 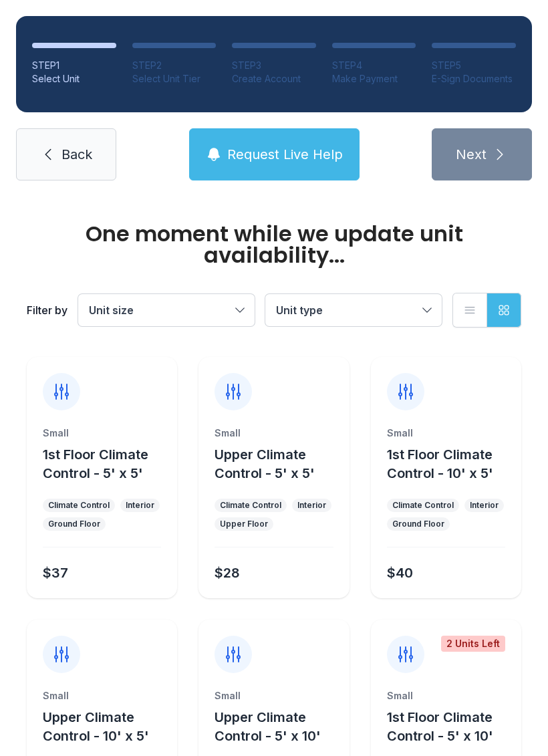 What do you see at coordinates (267, 727) in the screenshot?
I see `span: Upper Climate Control - 5' x 10'` at bounding box center [267, 727].